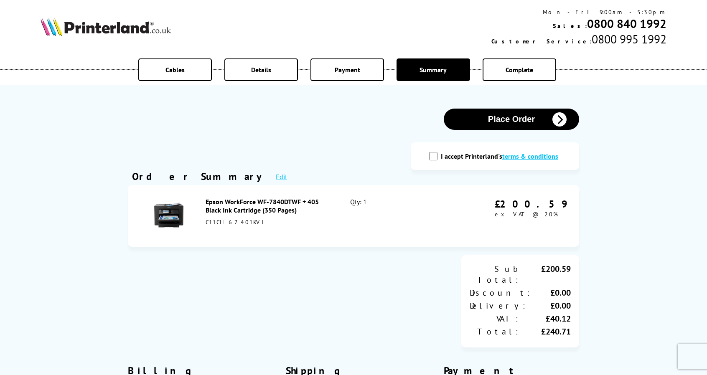 The height and width of the screenshot is (375, 707). I want to click on div: Sub Total:, so click(495, 275).